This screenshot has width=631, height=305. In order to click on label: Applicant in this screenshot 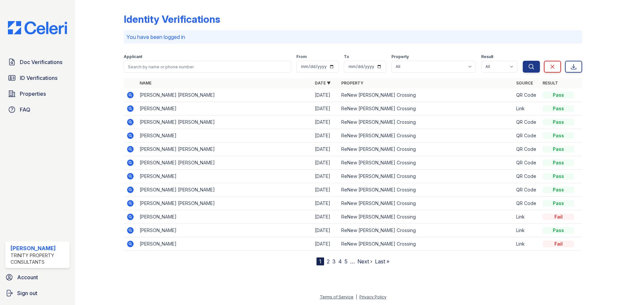, I will do `click(133, 57)`.